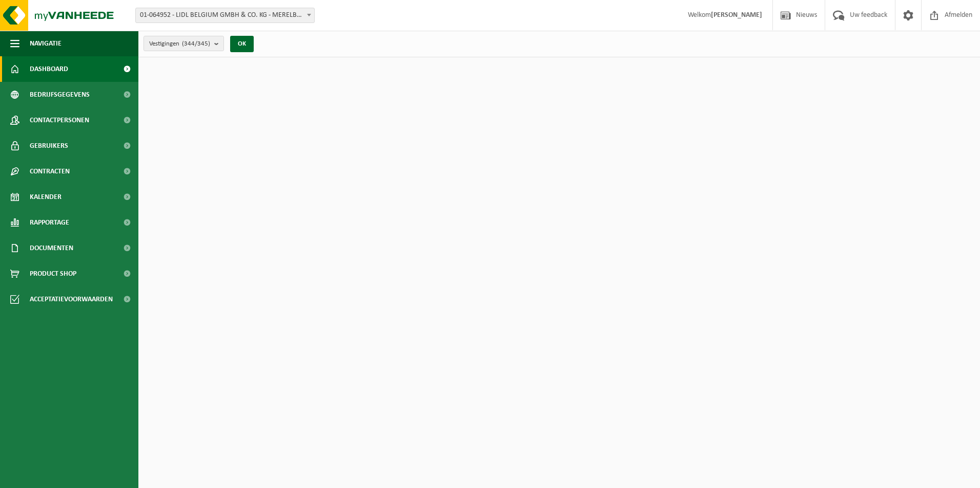 This screenshot has width=980, height=488. I want to click on span: Vestigingen, so click(180, 44).